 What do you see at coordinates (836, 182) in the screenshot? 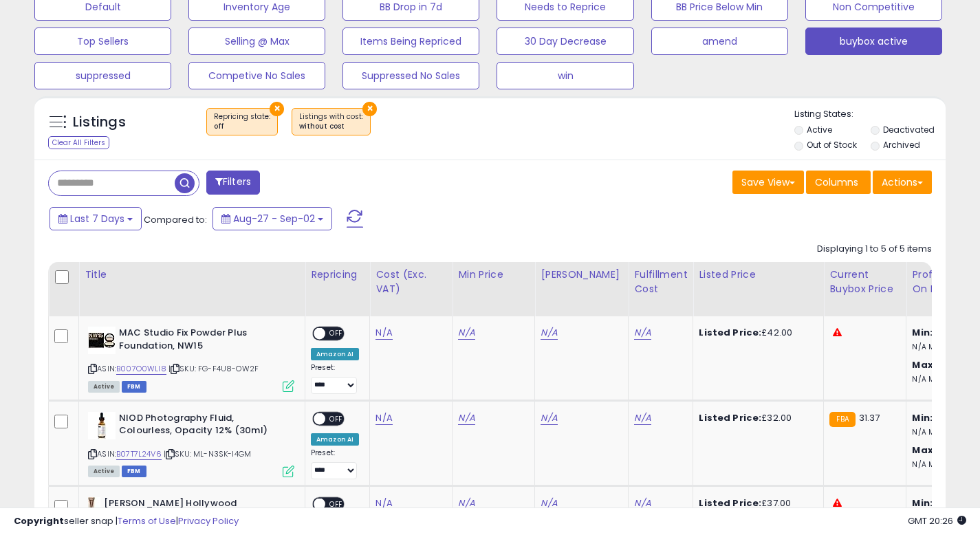
I see `span: Columns` at bounding box center [836, 182].